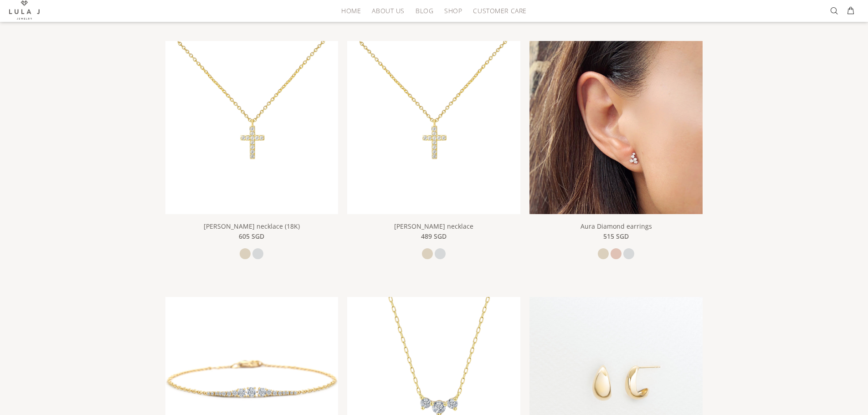 The image size is (868, 415). I want to click on span: 515 SGD, so click(616, 237).